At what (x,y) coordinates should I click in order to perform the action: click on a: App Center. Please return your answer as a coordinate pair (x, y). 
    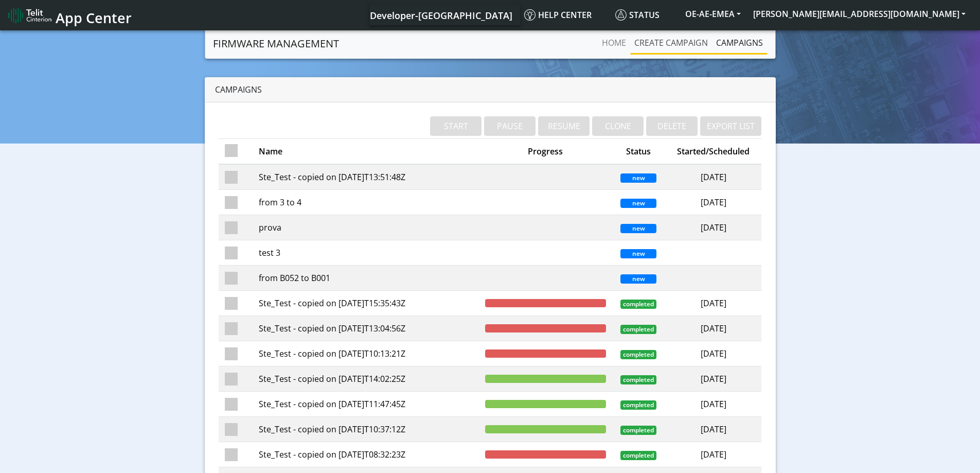
    Looking at the image, I should click on (69, 15).